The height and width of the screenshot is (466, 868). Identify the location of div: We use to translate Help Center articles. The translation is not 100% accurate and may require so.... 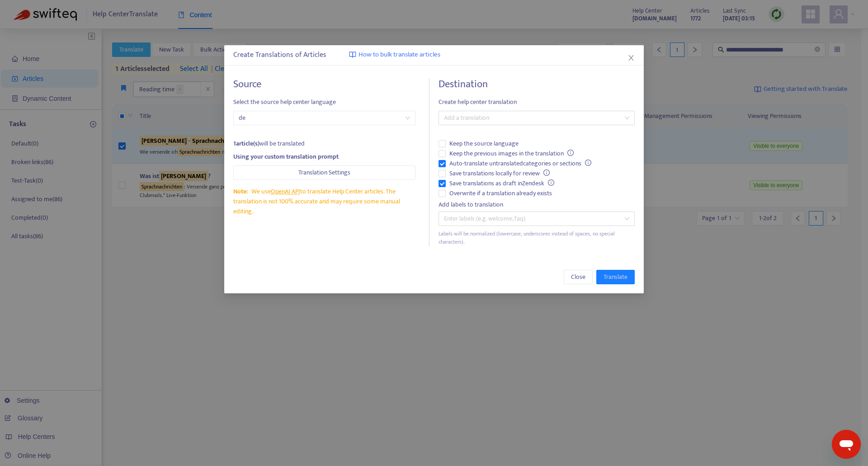
(324, 201).